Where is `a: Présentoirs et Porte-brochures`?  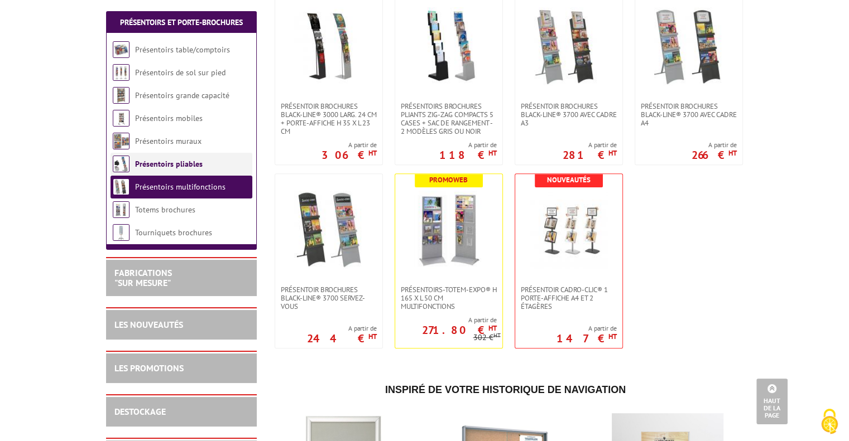
a: Présentoirs et Porte-brochures is located at coordinates (181, 22).